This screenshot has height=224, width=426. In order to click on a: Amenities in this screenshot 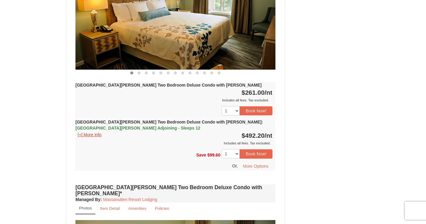, I will do `click(137, 208)`.